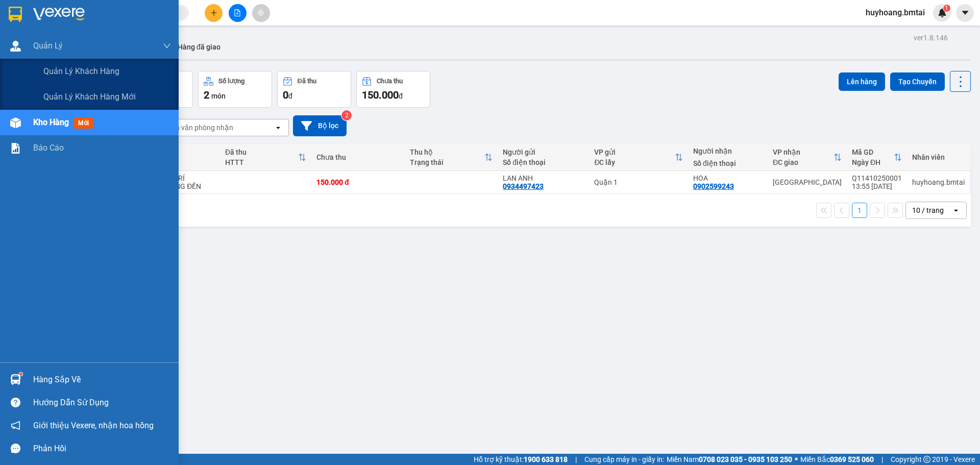 The image size is (980, 465). What do you see at coordinates (714, 186) in the screenshot?
I see `div: 0902599243` at bounding box center [714, 186].